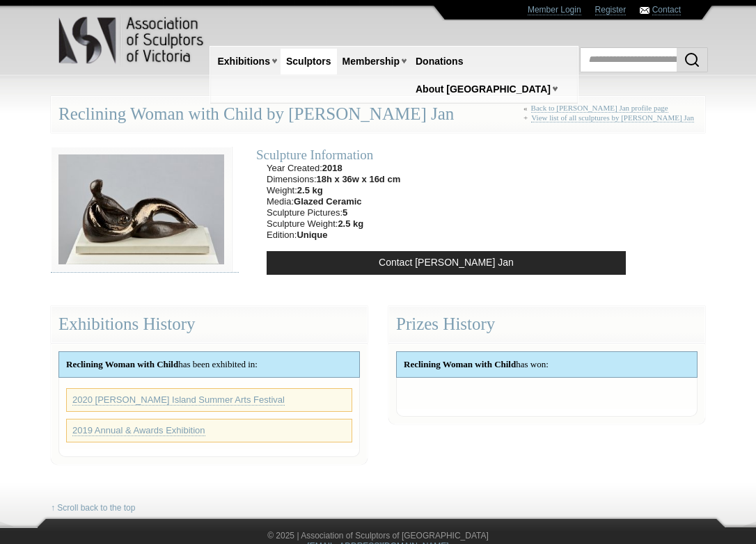 This screenshot has height=544, width=756. Describe the element at coordinates (547, 365) in the screenshot. I see `div: has won:` at that location.